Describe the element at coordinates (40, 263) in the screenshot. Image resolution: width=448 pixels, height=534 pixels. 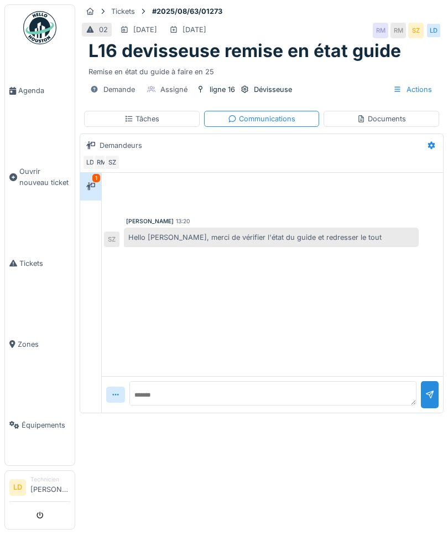
I see `a: Tickets` at that location.